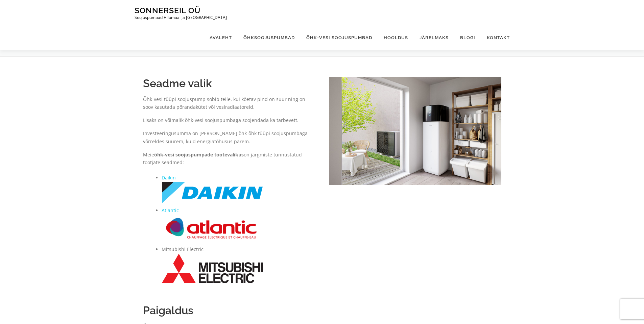 Image resolution: width=644 pixels, height=324 pixels. What do you see at coordinates (495, 38) in the screenshot?
I see `a: Kontakt` at bounding box center [495, 38].